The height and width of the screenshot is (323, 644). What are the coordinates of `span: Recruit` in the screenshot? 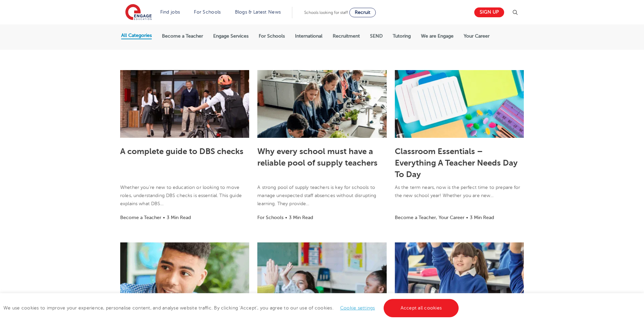 It's located at (363, 12).